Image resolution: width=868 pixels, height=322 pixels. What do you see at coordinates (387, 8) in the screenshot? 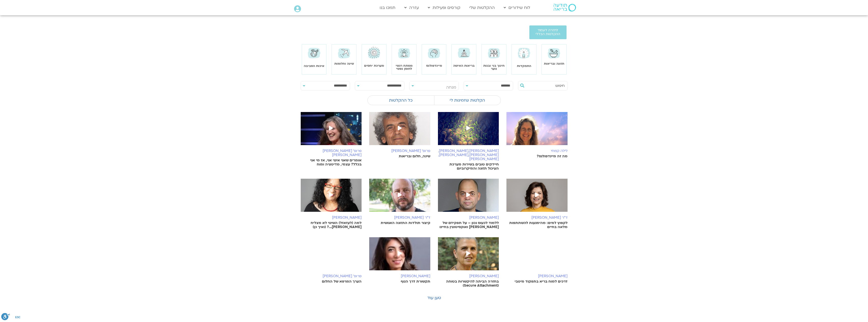
I see `a: תמכו בנו` at bounding box center [387, 8].